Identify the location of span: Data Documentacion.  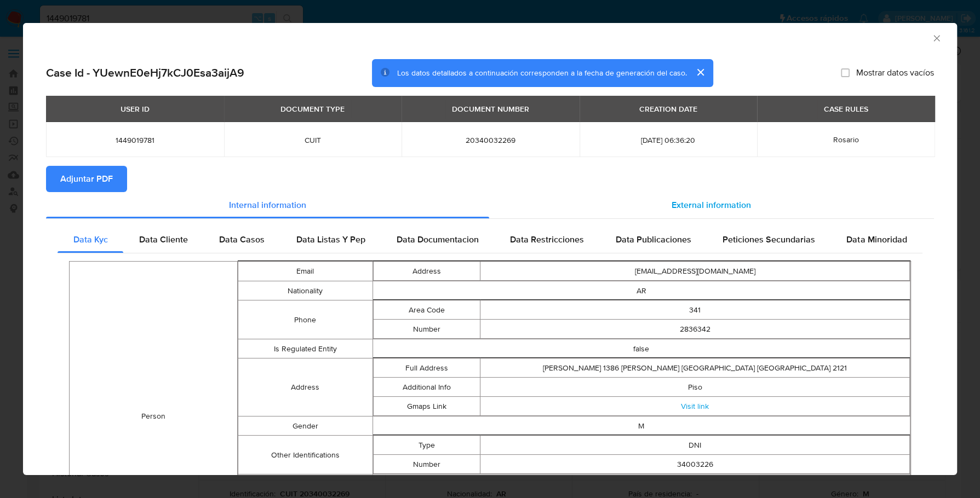
(438, 239).